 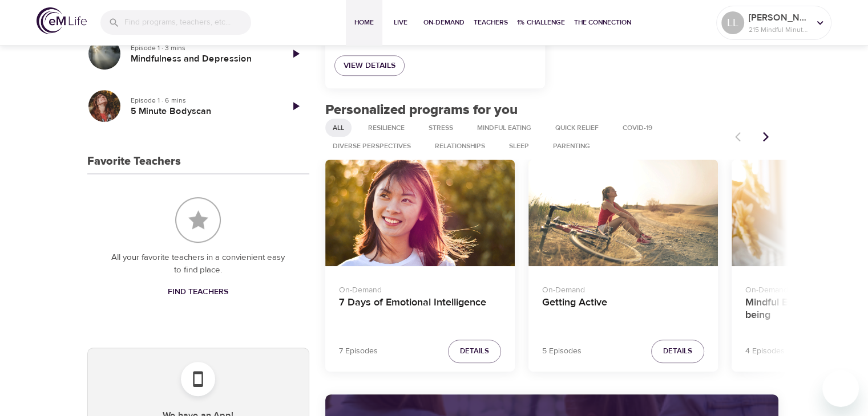 I want to click on h5: Mindfulness and Depression, so click(x=201, y=59).